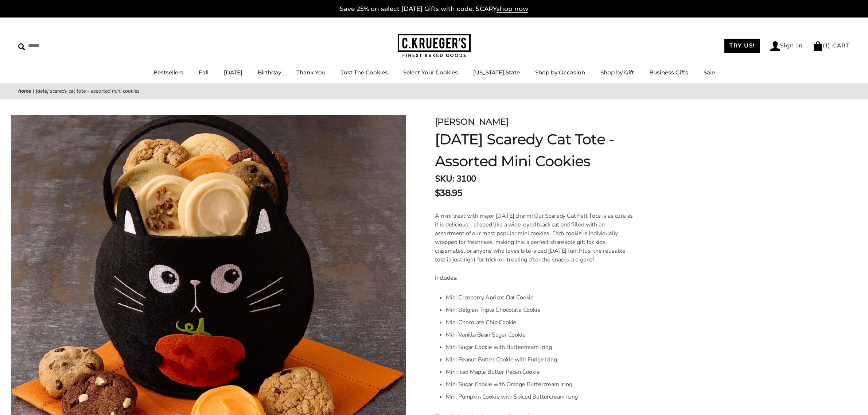 The height and width of the screenshot is (415, 868). What do you see at coordinates (540, 347) in the screenshot?
I see `li: Mini Sugar Cookie with Buttercream Icing` at bounding box center [540, 347].